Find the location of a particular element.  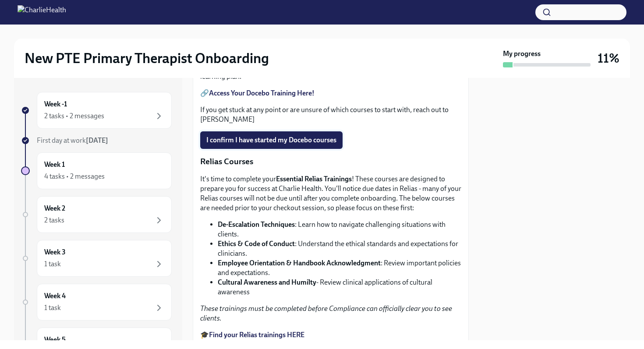

strong: Find your Relias trainings HERE is located at coordinates (257, 335).